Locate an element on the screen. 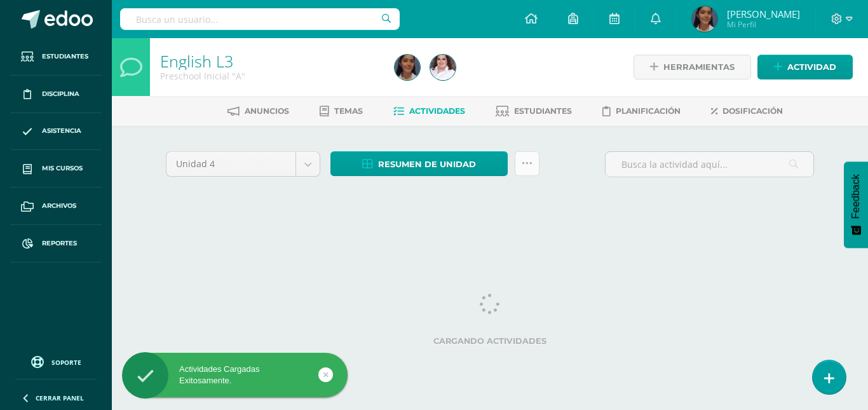  div: Preschool Inicial 'A' is located at coordinates (269, 76).